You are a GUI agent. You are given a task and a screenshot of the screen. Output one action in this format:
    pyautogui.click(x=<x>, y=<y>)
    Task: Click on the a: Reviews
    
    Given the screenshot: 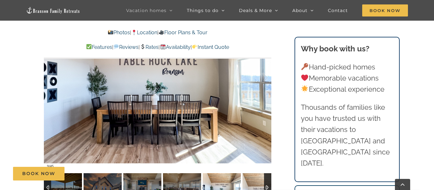 What is the action you would take?
    pyautogui.click(x=126, y=47)
    